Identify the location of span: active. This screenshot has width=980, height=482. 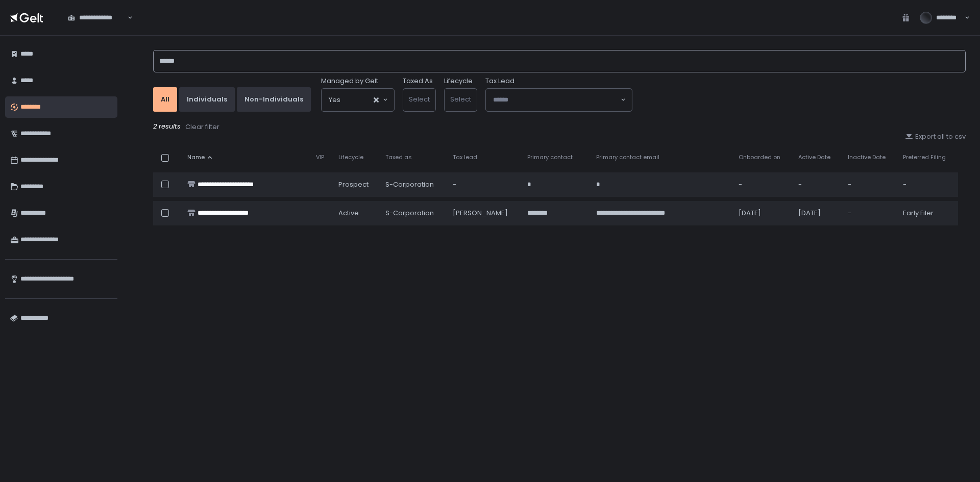
(349, 213).